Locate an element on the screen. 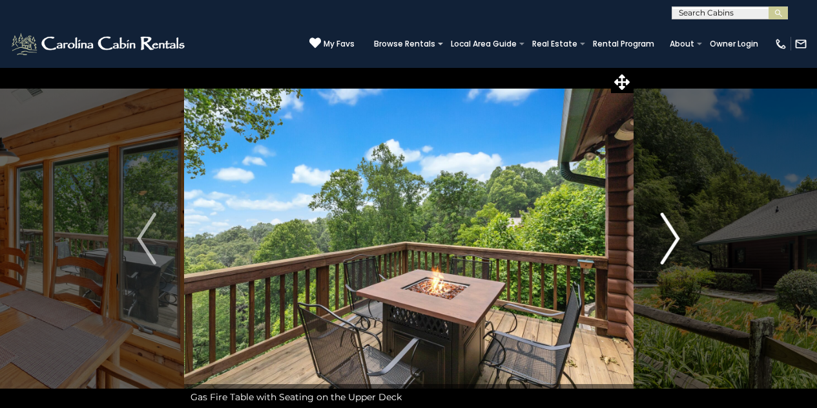 This screenshot has width=817, height=408. a: Local Area Guide is located at coordinates (484, 44).